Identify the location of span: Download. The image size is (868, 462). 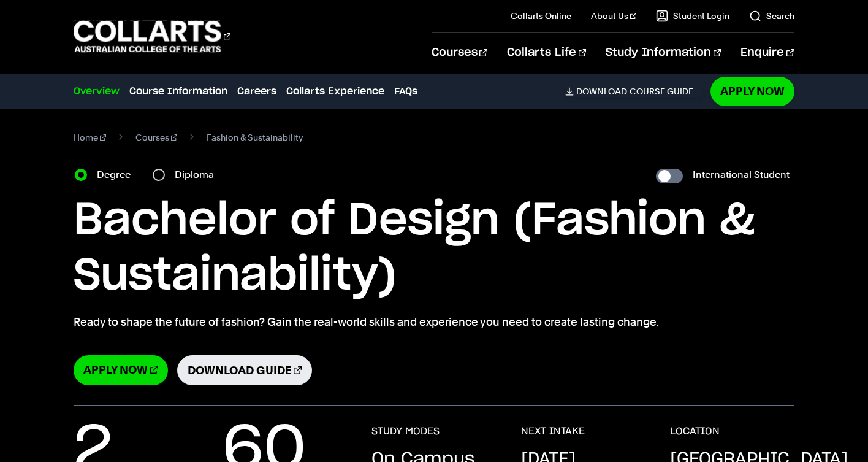
(602, 91).